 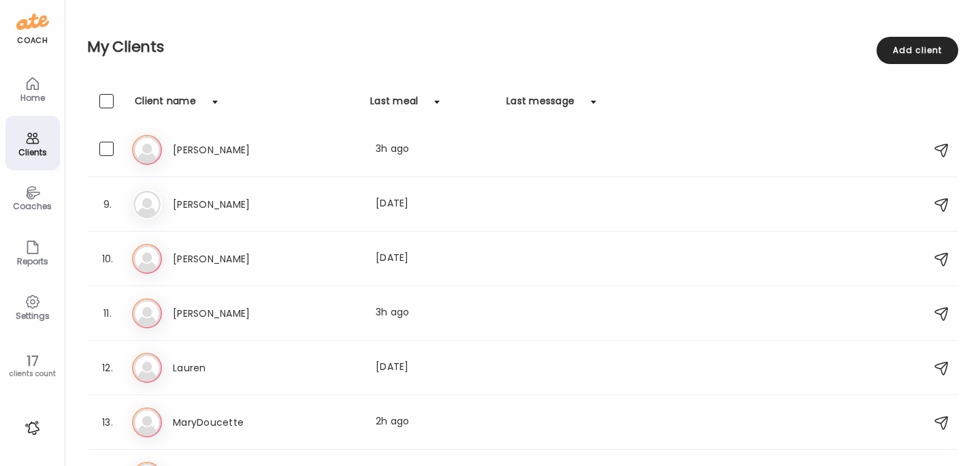 What do you see at coordinates (33, 152) in the screenshot?
I see `div: Clients` at bounding box center [33, 152].